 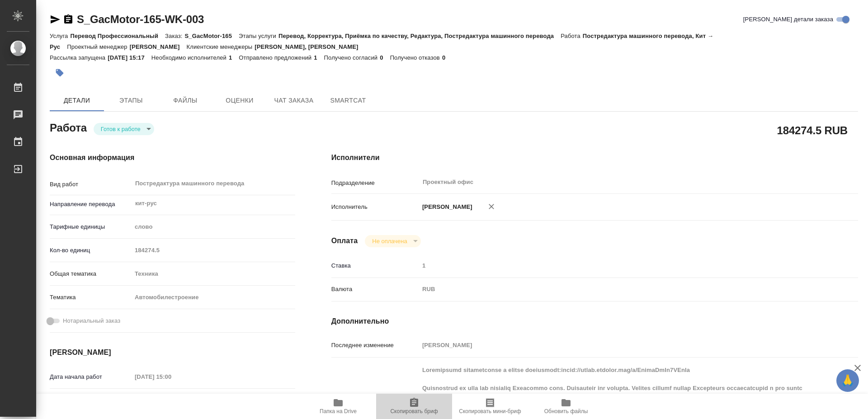 I want to click on h4: Оплата, so click(x=344, y=241).